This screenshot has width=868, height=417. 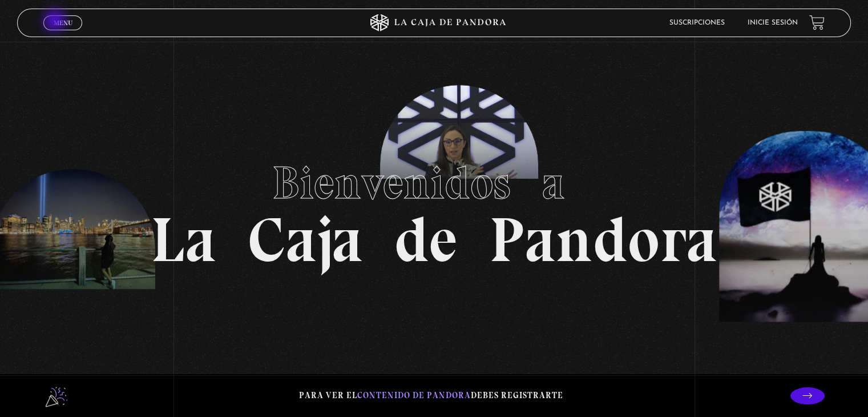 I want to click on h1: La Caja de Pandora, so click(x=434, y=208).